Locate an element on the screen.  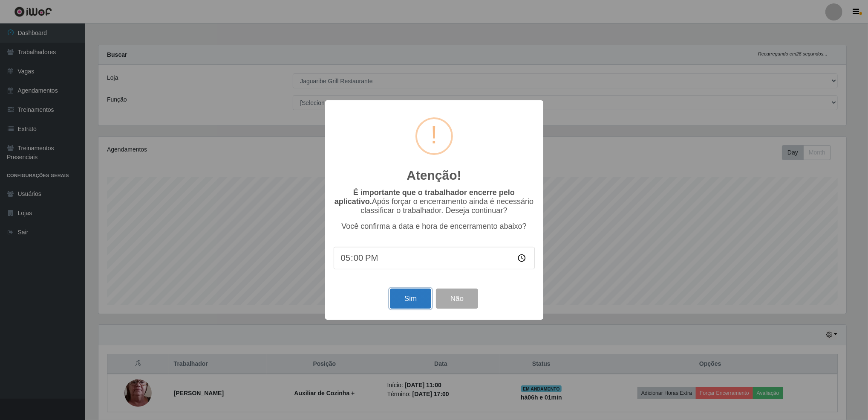
b: É importante que o trabalhador encerre pelo aplicativo. is located at coordinates (425, 197).